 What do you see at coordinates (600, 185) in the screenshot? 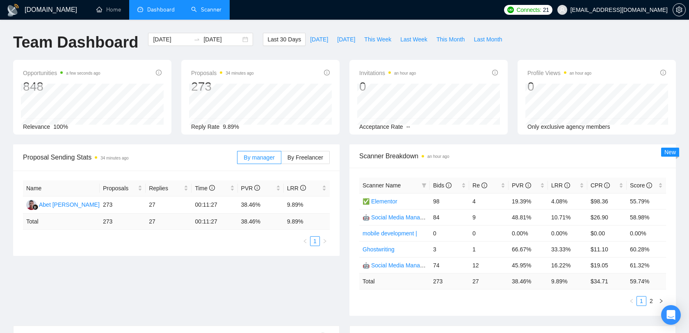
I see `span: CPR` at bounding box center [600, 185].